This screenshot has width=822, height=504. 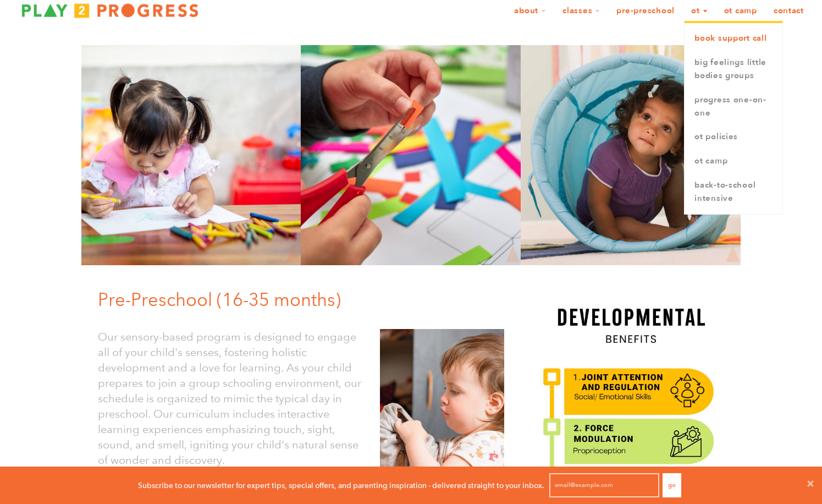 I want to click on a: OT, so click(x=699, y=11).